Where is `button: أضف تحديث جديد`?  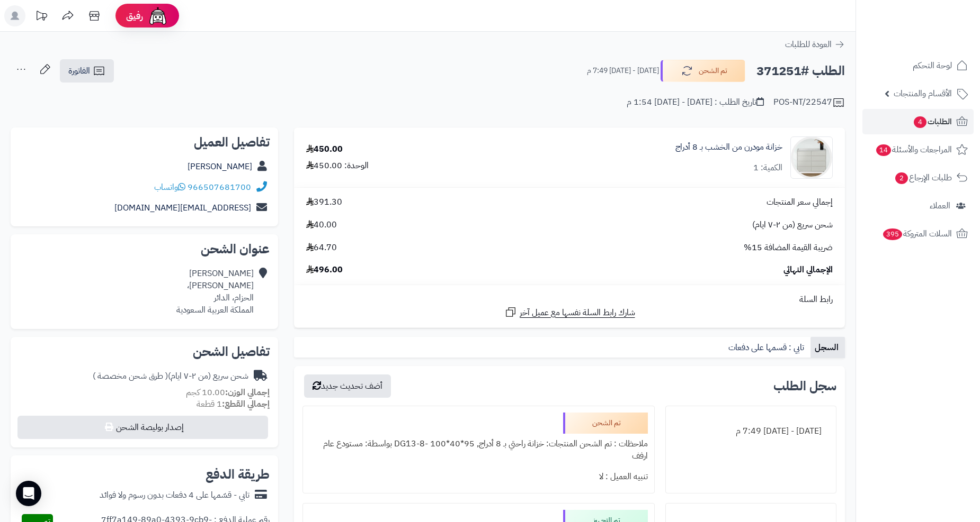
button: أضف تحديث جديد is located at coordinates (347, 386).